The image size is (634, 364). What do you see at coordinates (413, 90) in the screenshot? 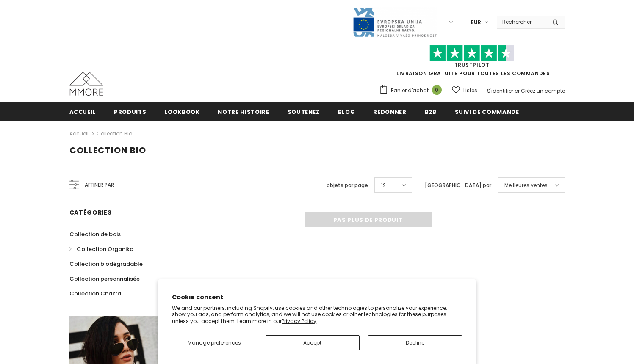
I see `a: Panier d'achat 0` at bounding box center [413, 90].